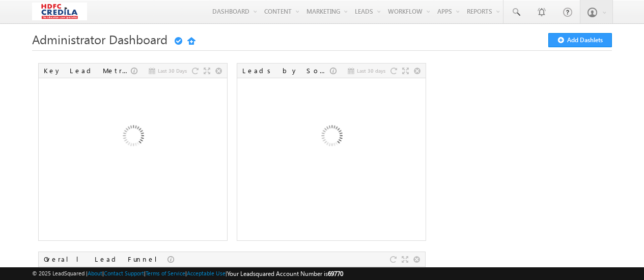  I want to click on img: Custom Logo, so click(59, 11).